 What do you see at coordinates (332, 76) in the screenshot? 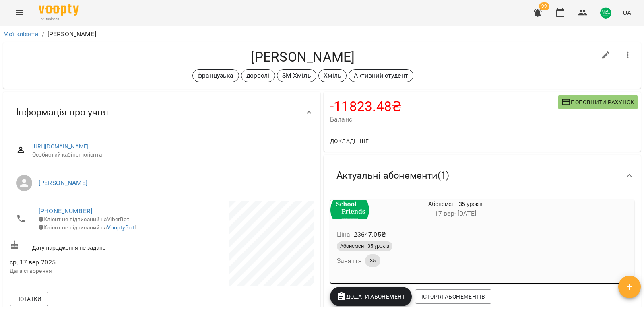
I see `p: Хміль` at bounding box center [332, 76].